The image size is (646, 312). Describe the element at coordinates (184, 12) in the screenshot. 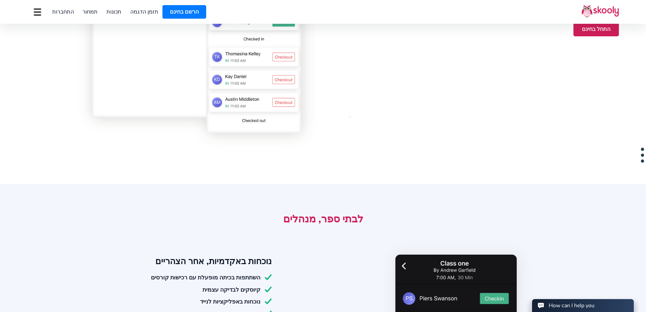

I see `a: הרשם בחינם` at that location.